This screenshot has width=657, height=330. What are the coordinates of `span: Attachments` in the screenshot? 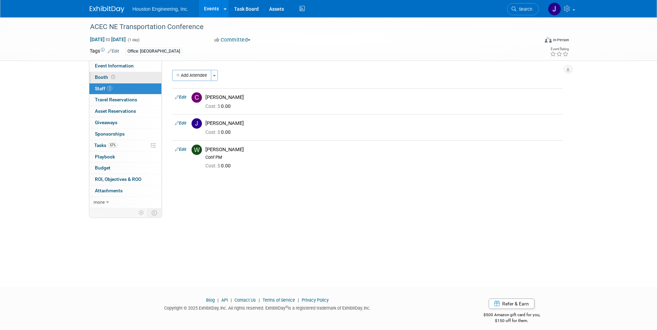 It's located at (109, 191).